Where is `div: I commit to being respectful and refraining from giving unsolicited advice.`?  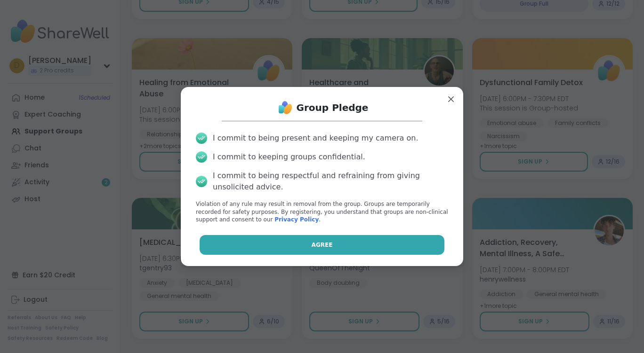
div: I commit to being respectful and refraining from giving unsolicited advice. is located at coordinates (331, 182).